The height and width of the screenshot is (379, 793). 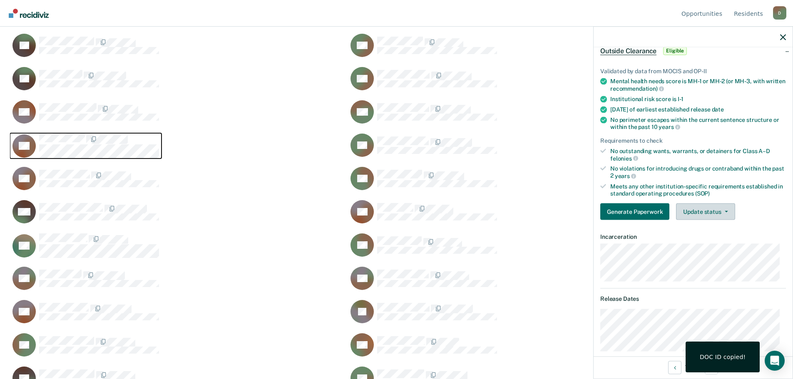 What do you see at coordinates (693, 299) in the screenshot?
I see `dt: Release Dates` at bounding box center [693, 299].